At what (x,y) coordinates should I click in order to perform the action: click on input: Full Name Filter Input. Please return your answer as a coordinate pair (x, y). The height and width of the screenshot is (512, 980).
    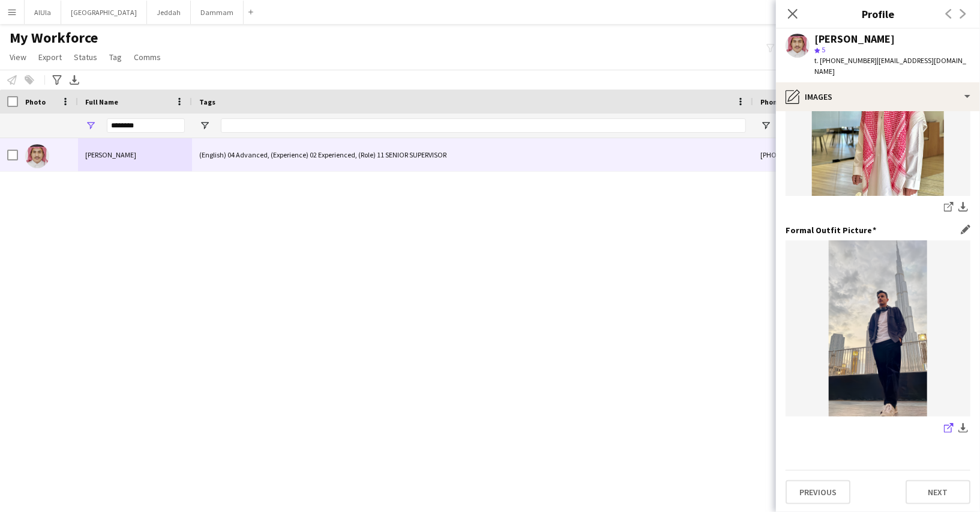
    Looking at the image, I should click on (146, 126).